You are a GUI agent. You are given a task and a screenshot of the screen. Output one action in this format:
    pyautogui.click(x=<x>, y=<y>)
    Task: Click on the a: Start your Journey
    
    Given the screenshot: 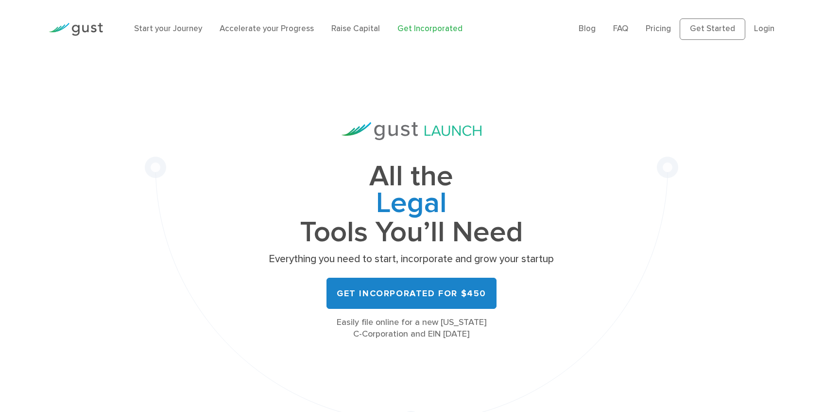 What is the action you would take?
    pyautogui.click(x=168, y=29)
    